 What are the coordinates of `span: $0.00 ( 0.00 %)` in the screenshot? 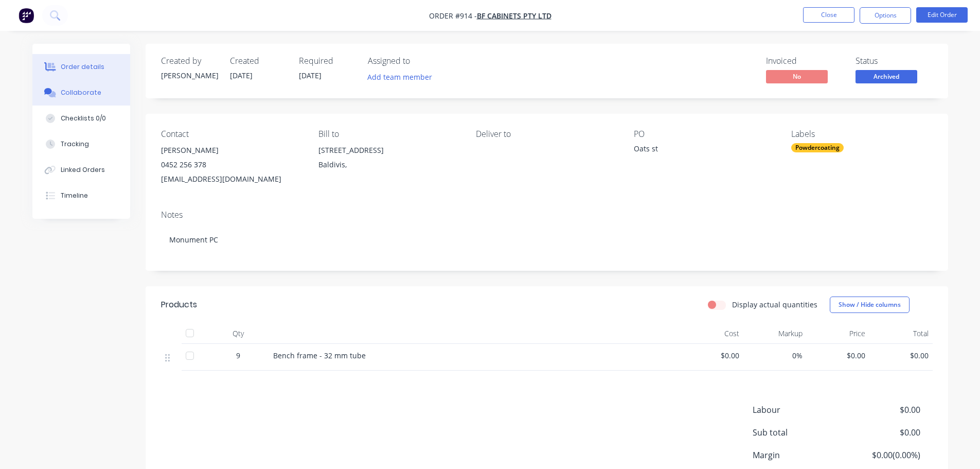 It's located at (882, 455).